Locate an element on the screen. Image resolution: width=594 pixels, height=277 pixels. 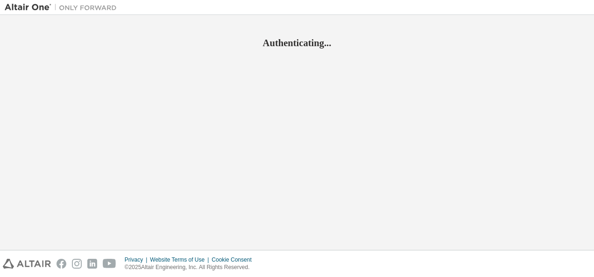
img: Altair One is located at coordinates (63, 7).